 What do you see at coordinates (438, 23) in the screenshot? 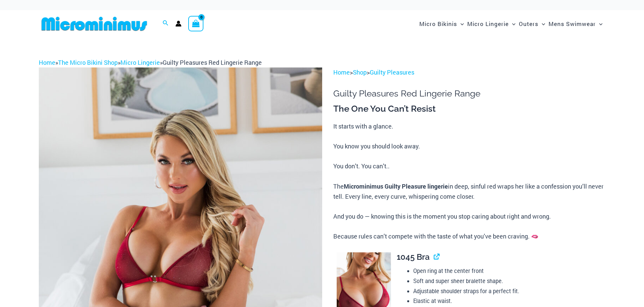
I see `span: Micro Bikinis` at bounding box center [438, 23].